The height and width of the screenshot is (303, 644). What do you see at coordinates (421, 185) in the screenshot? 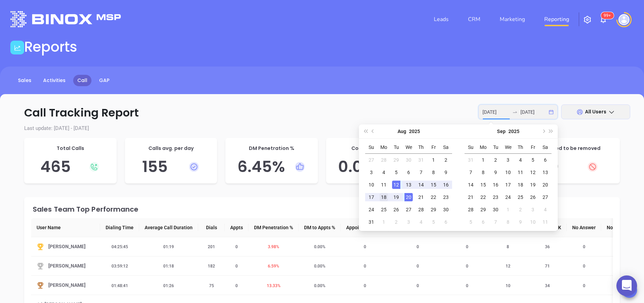
I see `div: 14` at bounding box center [421, 185].